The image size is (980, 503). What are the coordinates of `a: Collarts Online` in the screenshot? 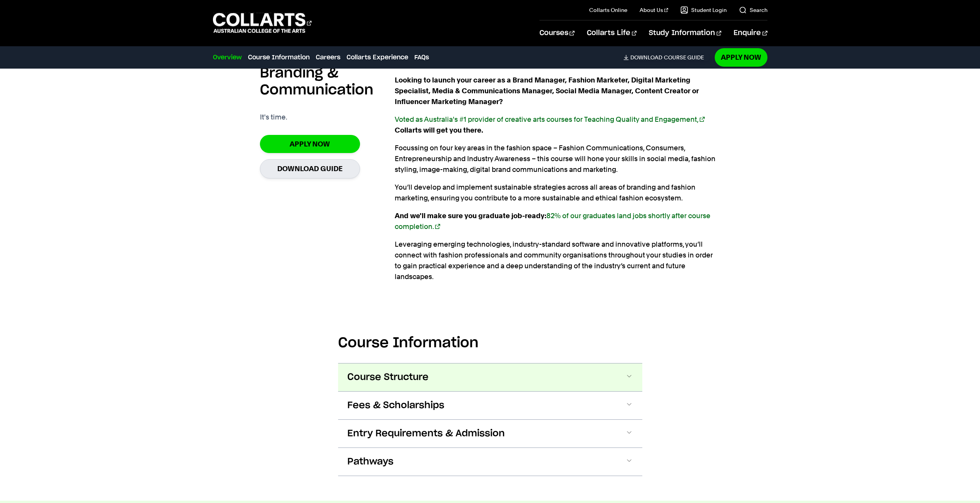 It's located at (608, 10).